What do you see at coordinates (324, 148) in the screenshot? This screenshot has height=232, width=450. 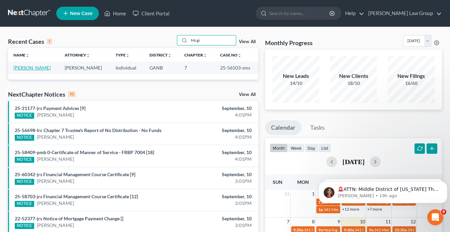 I see `button: list` at bounding box center [324, 148].